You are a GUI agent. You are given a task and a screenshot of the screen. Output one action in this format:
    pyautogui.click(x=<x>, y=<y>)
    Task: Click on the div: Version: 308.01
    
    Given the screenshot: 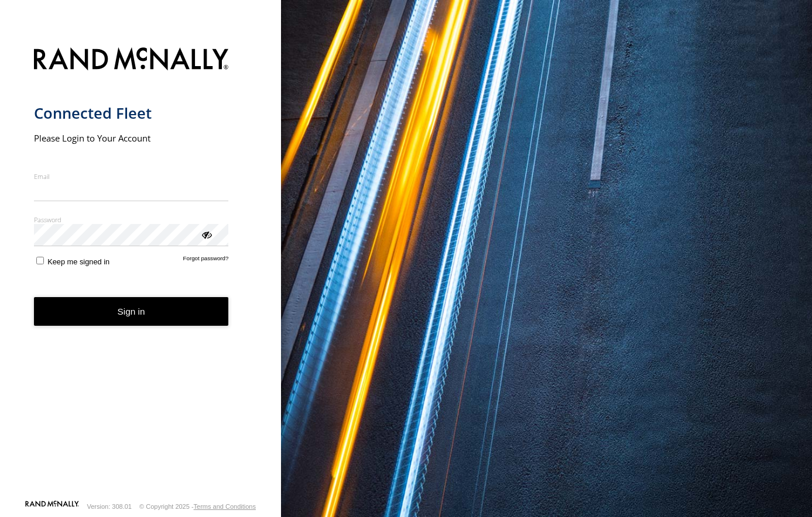 What is the action you would take?
    pyautogui.click(x=110, y=507)
    